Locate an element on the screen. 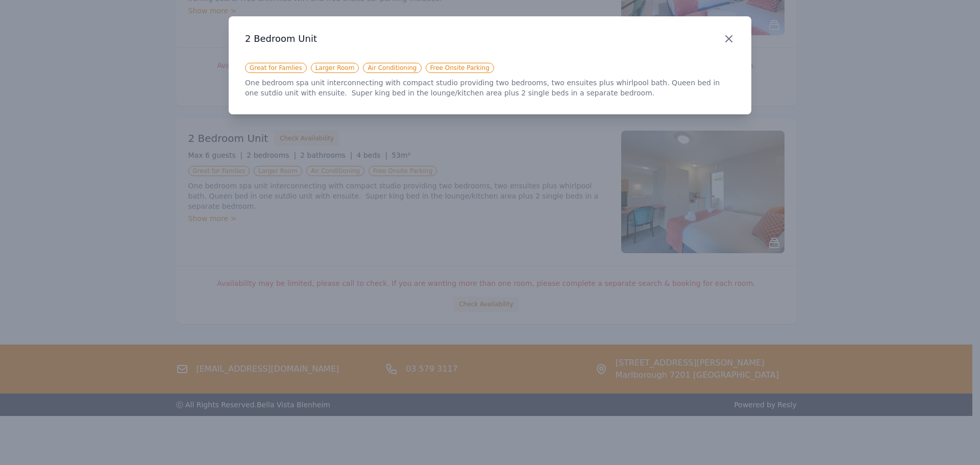  span: Free Onsite Parking is located at coordinates (460, 68).